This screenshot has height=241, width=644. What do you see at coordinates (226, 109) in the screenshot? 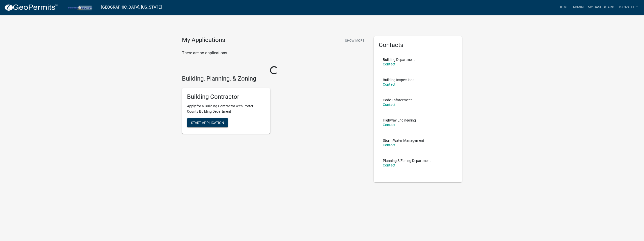
I see `p: Apply for a Building Contractor with Porter County Building Department` at bounding box center [226, 109].